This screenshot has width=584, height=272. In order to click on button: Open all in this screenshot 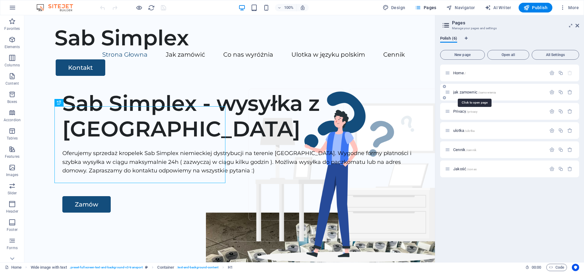, I will do `click(508, 55)`.